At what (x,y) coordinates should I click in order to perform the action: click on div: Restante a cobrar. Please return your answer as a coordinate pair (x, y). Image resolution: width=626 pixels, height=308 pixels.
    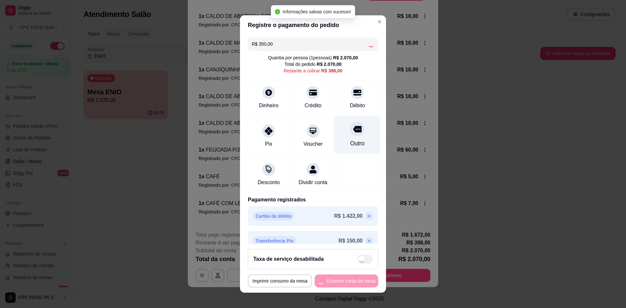
    Looking at the image, I should click on (313, 71).